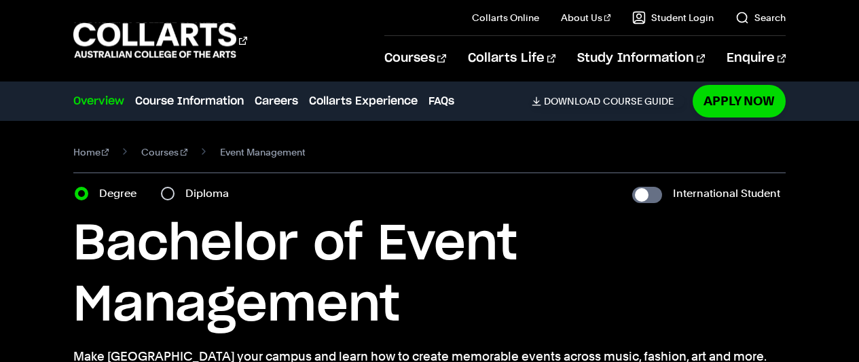 The image size is (859, 362). I want to click on a: Home, so click(91, 152).